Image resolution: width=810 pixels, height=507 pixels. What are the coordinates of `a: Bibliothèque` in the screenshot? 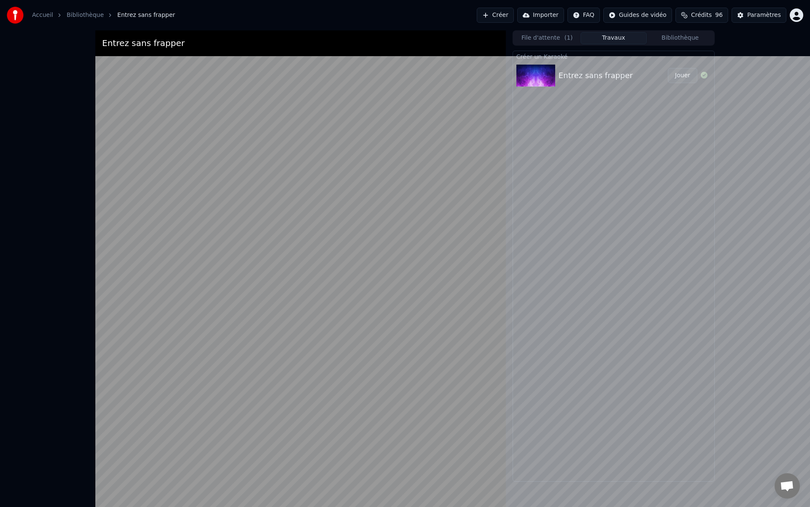 It's located at (85, 15).